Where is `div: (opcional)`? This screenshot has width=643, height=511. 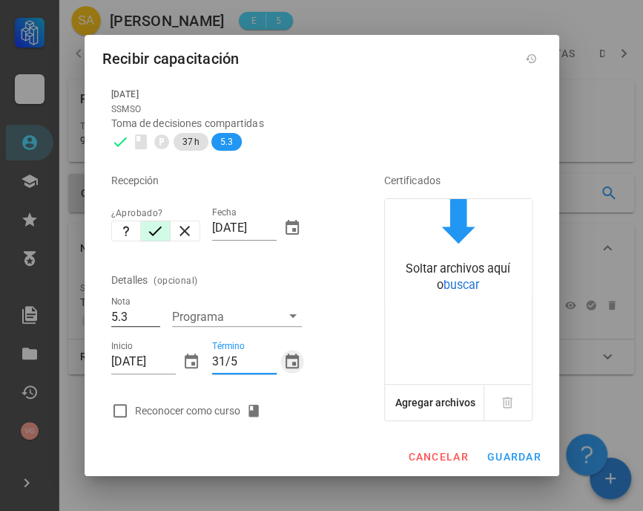 div: (opcional) is located at coordinates (175, 280).